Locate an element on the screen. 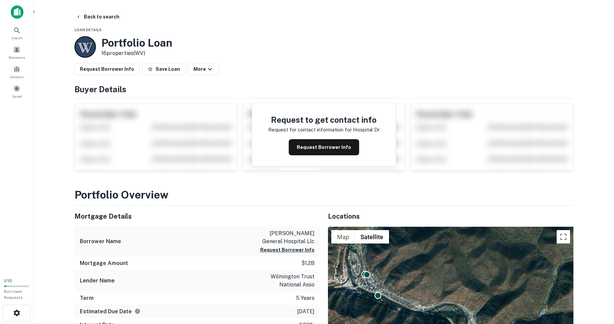  span: Contacts is located at coordinates (17, 77).